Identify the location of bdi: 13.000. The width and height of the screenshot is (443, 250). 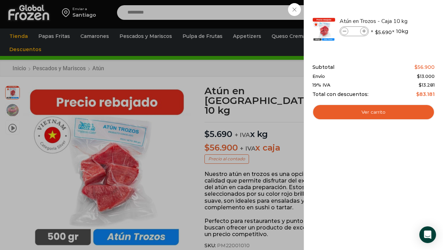
(426, 76).